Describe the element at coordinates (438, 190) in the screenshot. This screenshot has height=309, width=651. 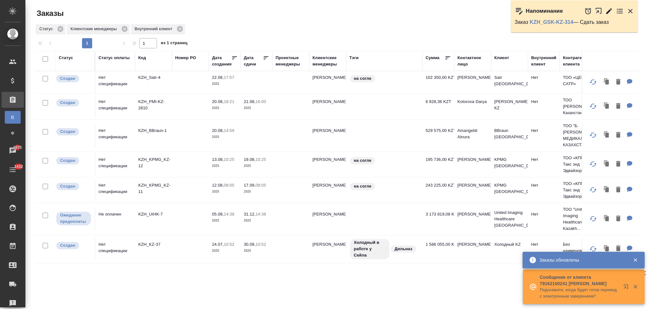
I see `td: 243 225,00 KZT` at that location.